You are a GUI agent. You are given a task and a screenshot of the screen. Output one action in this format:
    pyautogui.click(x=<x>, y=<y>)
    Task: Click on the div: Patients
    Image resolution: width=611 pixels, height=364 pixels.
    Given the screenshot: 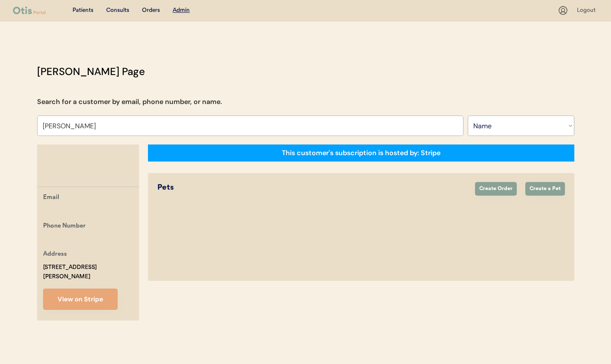 What is the action you would take?
    pyautogui.click(x=83, y=11)
    